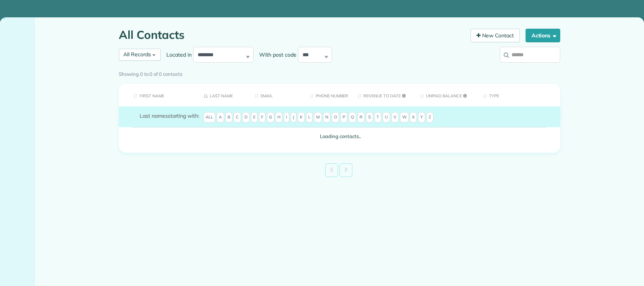  I want to click on th: First Name: activate to sort column ascending, so click(159, 95).